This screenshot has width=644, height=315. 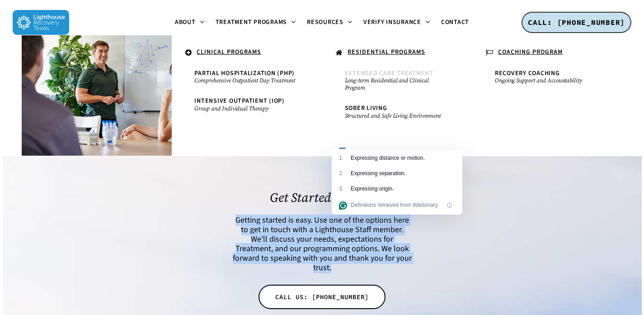 I want to click on img: Lighthouse Recovery Texas, so click(x=41, y=22).